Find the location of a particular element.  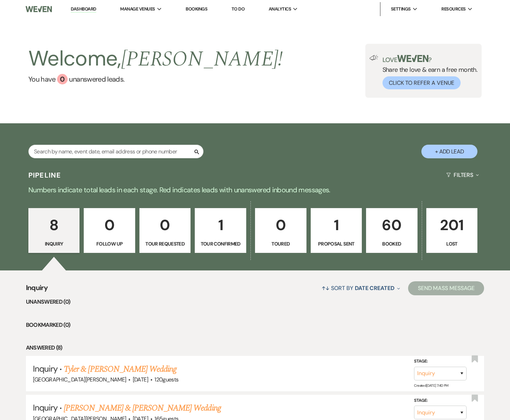

button: Click to Refer a Venue is located at coordinates (421, 83).